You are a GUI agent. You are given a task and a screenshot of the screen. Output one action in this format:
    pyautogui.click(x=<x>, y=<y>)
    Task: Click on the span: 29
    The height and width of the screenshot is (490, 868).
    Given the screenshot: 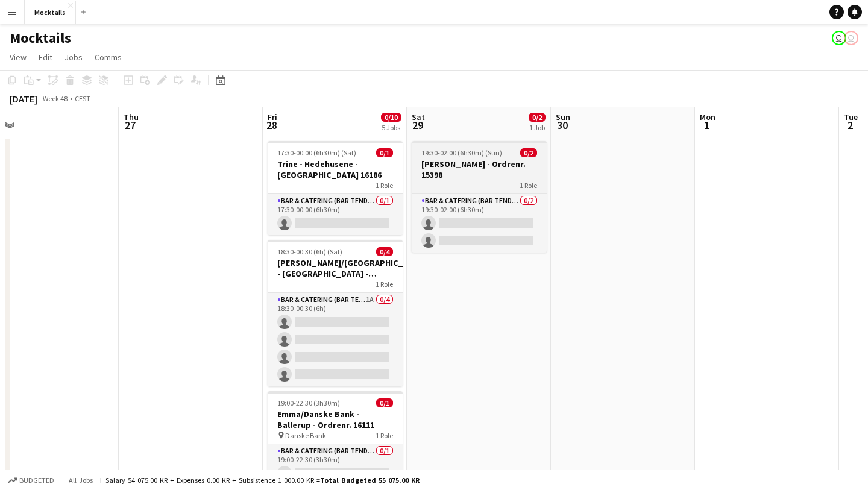 What is the action you would take?
    pyautogui.click(x=417, y=125)
    